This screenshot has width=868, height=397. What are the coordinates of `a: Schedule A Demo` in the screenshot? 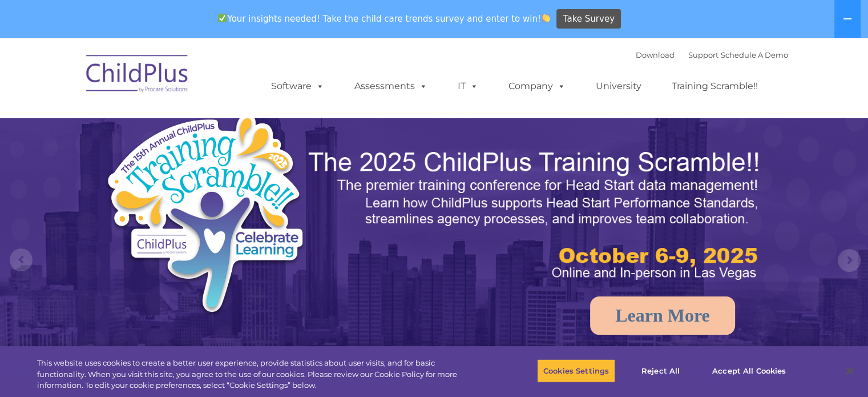 It's located at (755, 55).